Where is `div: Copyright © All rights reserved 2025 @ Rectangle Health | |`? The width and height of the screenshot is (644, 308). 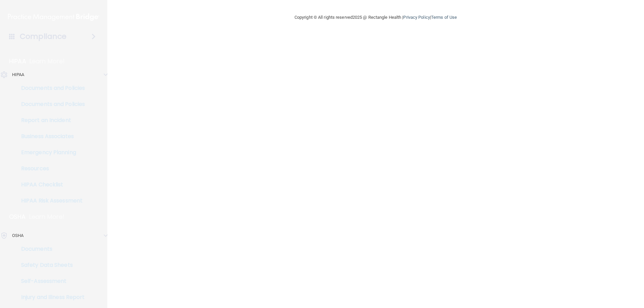 div: Copyright © All rights reserved 2025 @ Rectangle Health | | is located at coordinates (376, 18).